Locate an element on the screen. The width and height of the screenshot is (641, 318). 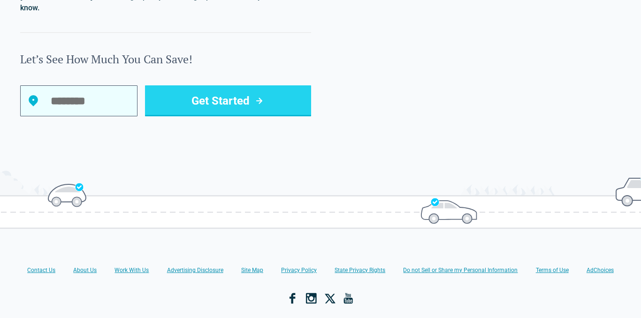
a: Instagram is located at coordinates (311, 298).